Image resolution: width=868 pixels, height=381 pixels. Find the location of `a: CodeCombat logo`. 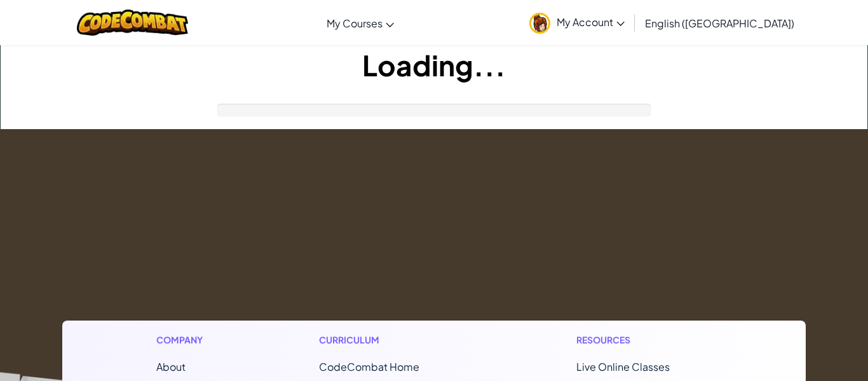

a: CodeCombat logo is located at coordinates (132, 23).